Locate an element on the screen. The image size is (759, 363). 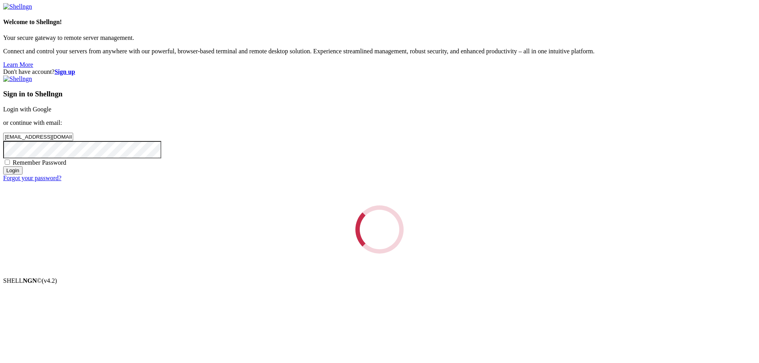
span: Remember Password is located at coordinates (40, 162).